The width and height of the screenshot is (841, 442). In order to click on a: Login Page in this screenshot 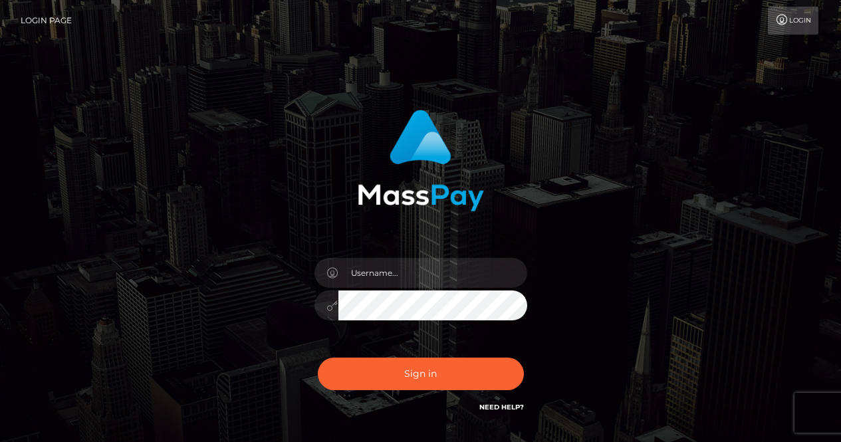, I will do `click(46, 21)`.